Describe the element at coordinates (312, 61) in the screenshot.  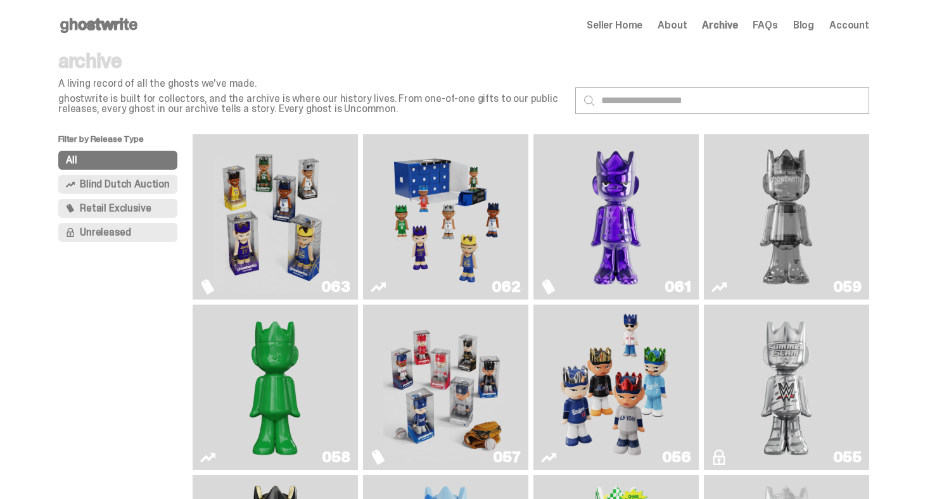
I see `p: archive` at that location.